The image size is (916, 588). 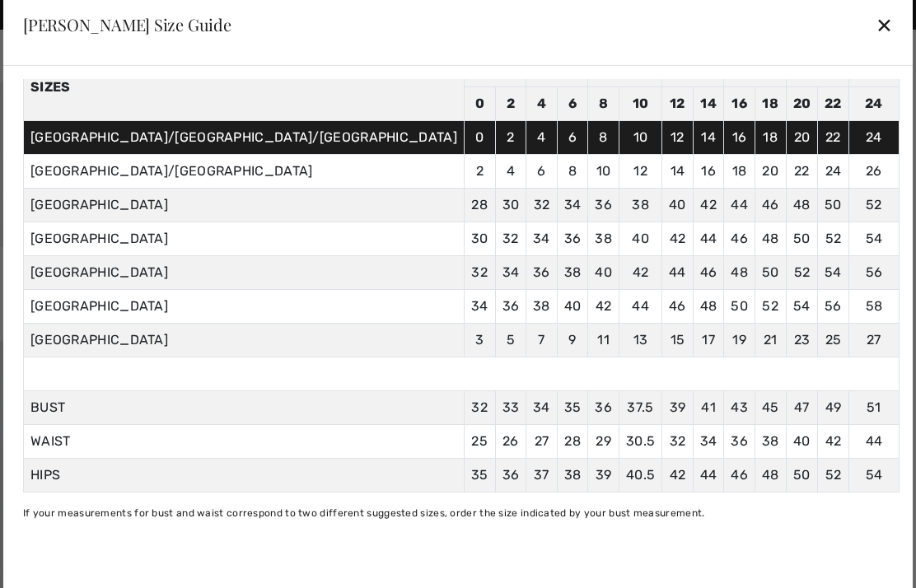 What do you see at coordinates (243, 408) in the screenshot?
I see `td: BUST` at bounding box center [243, 408].